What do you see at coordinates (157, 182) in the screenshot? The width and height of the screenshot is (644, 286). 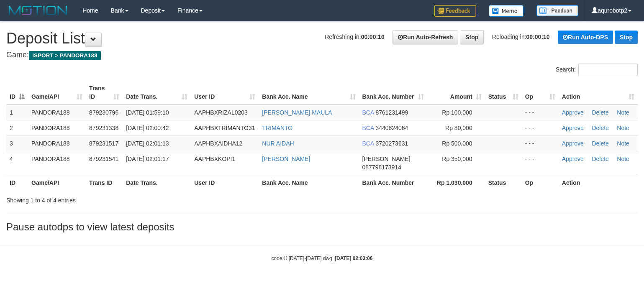 I see `th: Date Trans.` at bounding box center [157, 182].